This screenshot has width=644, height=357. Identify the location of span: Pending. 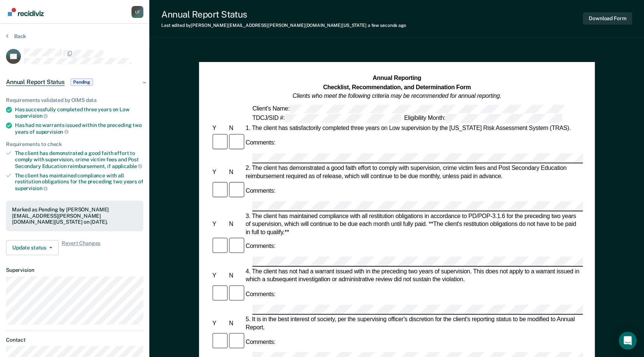
(82, 82).